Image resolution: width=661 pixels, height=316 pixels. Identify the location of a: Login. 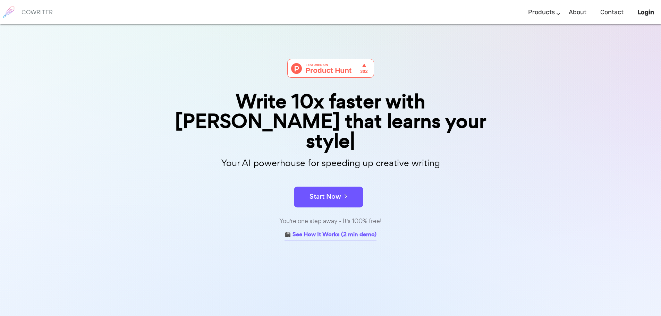
(646, 12).